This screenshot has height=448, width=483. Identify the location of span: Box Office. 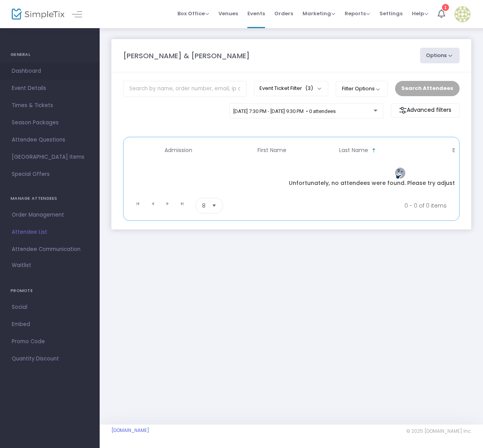
(193, 13).